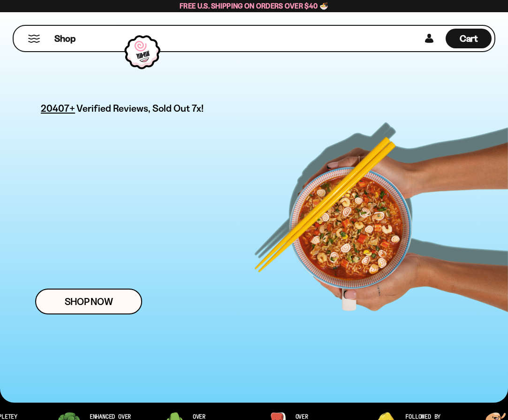 This screenshot has height=420, width=508. What do you see at coordinates (89, 302) in the screenshot?
I see `span: Shop Now` at bounding box center [89, 302].